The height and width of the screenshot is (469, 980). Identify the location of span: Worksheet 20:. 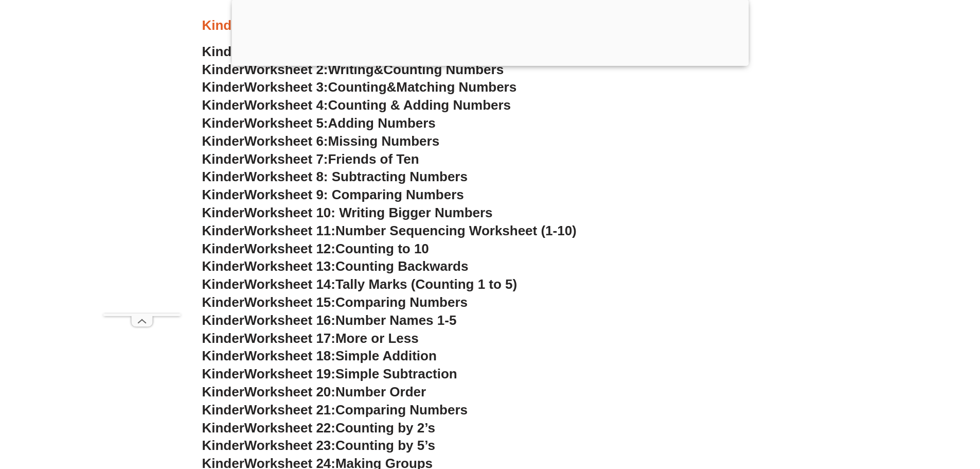
(290, 392).